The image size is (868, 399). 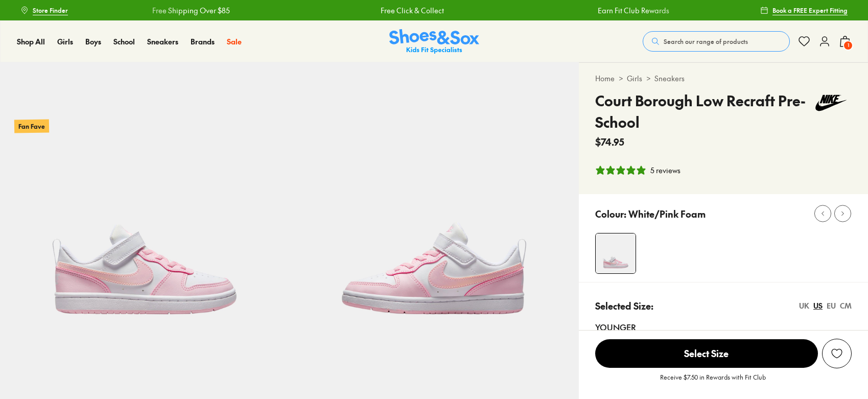 What do you see at coordinates (837, 353) in the screenshot?
I see `button: Add to Wishlist` at bounding box center [837, 353].